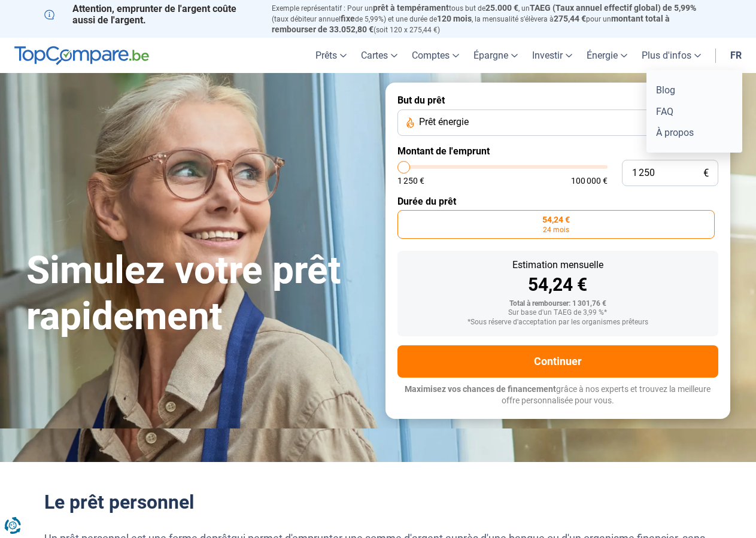 The height and width of the screenshot is (538, 756). I want to click on div: 54,24 €, so click(558, 285).